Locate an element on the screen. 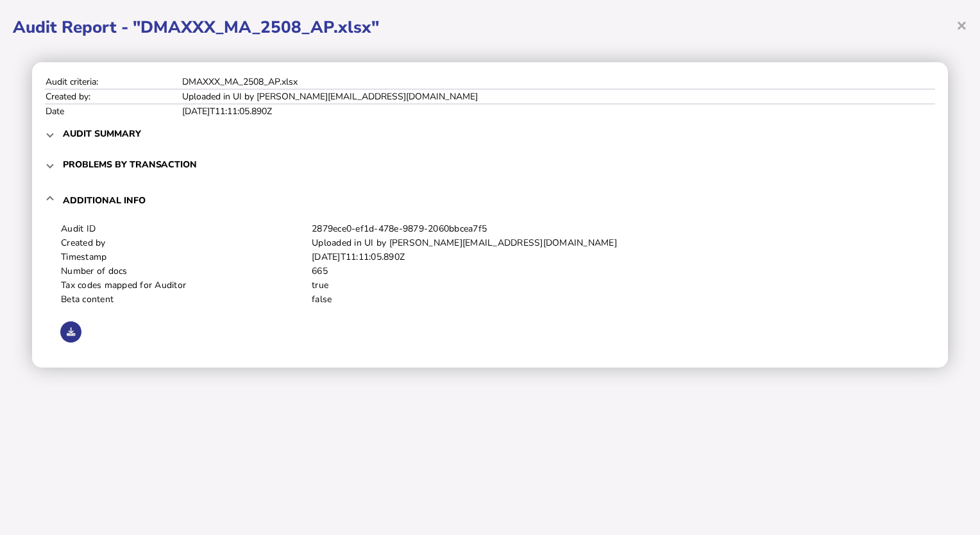 This screenshot has height=535, width=980. td: 665 is located at coordinates (615, 272).